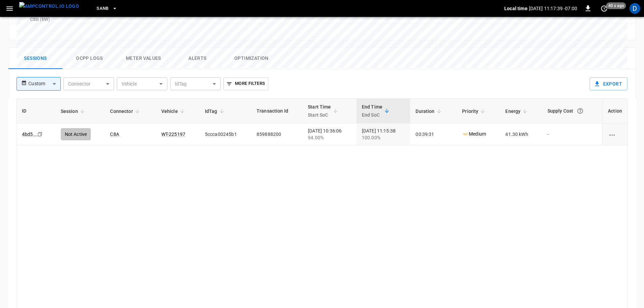  Describe the element at coordinates (372, 115) in the screenshot. I see `p: End SoC` at that location.